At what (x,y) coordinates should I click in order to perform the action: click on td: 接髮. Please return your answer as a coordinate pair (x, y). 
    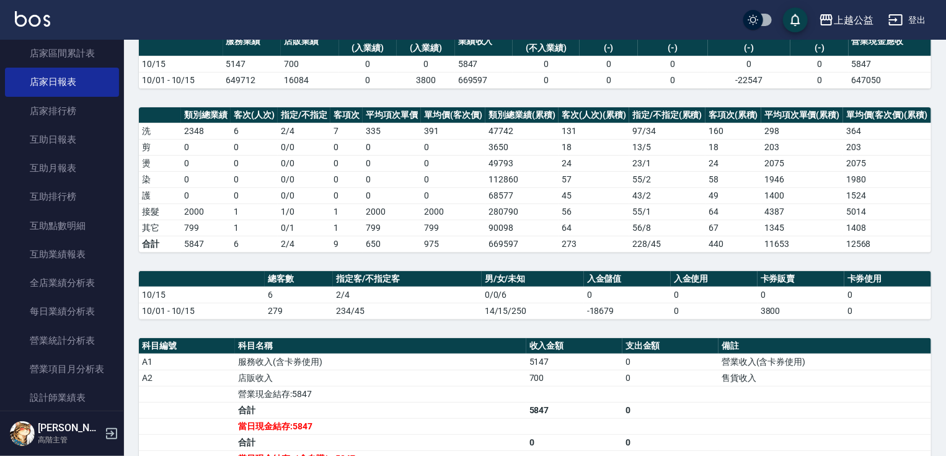
    Looking at the image, I should click on (160, 211).